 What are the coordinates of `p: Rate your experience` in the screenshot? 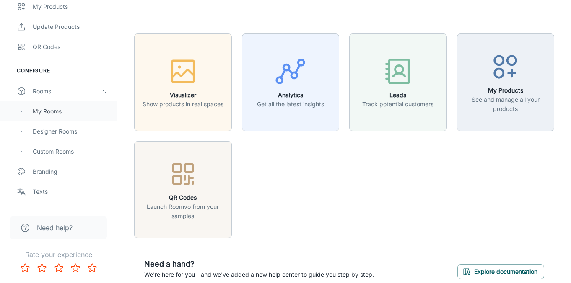 It's located at (58, 255).